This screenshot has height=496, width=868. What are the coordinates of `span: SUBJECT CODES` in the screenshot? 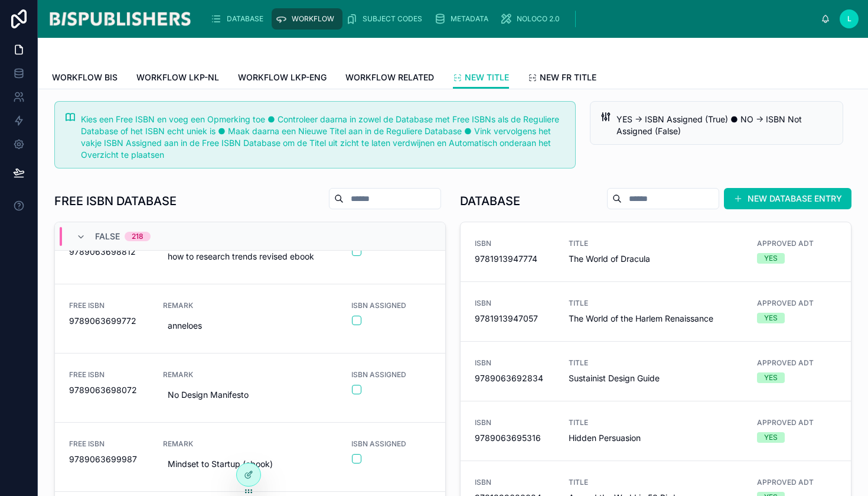 It's located at (392, 19).